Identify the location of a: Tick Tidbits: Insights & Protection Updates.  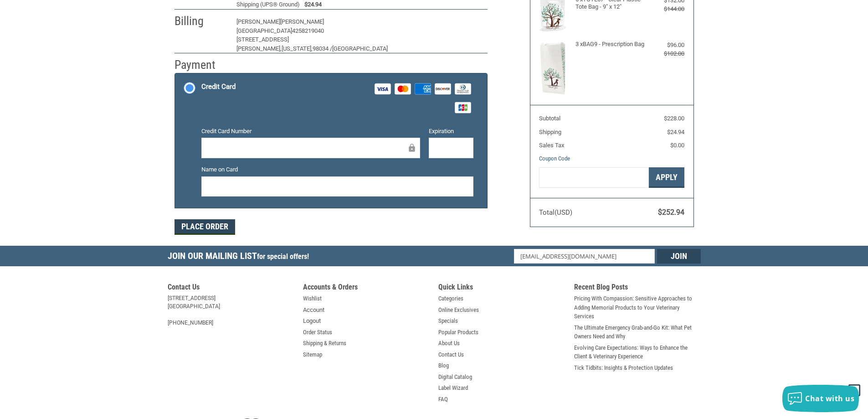
(624, 368).